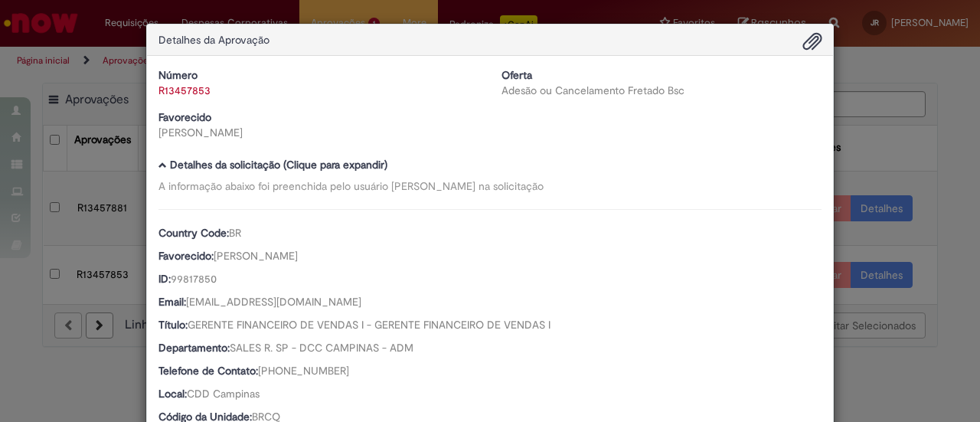 The height and width of the screenshot is (422, 980). Describe the element at coordinates (517, 75) in the screenshot. I see `b: Oferta` at that location.